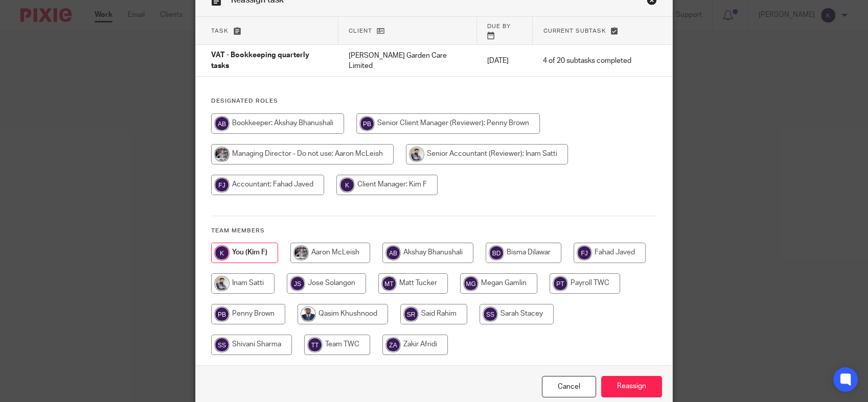  What do you see at coordinates (499, 26) in the screenshot?
I see `span: Due by` at bounding box center [499, 26].